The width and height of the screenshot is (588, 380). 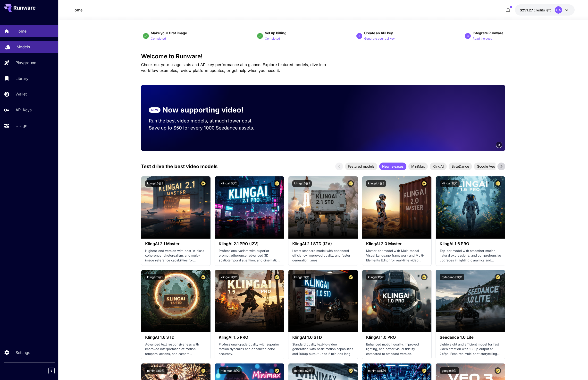 I want to click on h3: KlingAI 2.1 PRO (I2V), so click(x=249, y=244).